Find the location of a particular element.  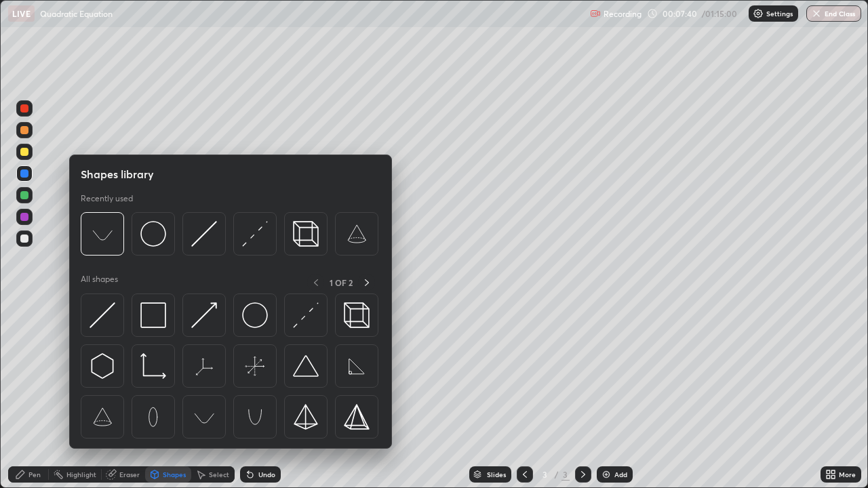

img: class-settings-icons is located at coordinates (758, 14).